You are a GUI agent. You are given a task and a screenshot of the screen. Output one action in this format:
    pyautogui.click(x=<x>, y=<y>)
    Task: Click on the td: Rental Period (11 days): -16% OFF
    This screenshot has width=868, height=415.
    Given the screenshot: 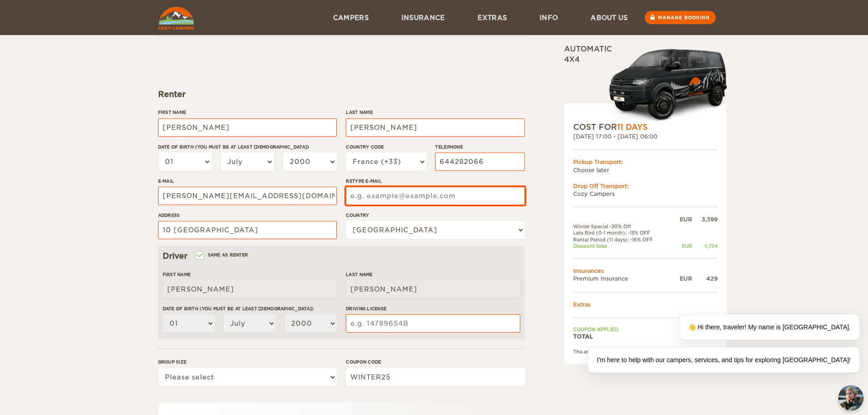 What is the action you would take?
    pyautogui.click(x=622, y=240)
    